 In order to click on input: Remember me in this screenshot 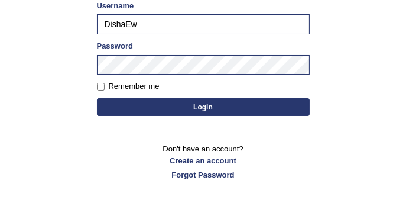, I will do `click(101, 86)`.